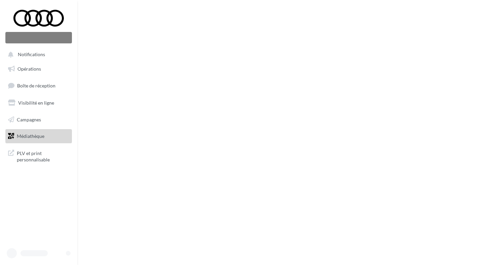 The width and height of the screenshot is (484, 265). Describe the element at coordinates (43, 156) in the screenshot. I see `span: PLV et print personnalisable` at that location.